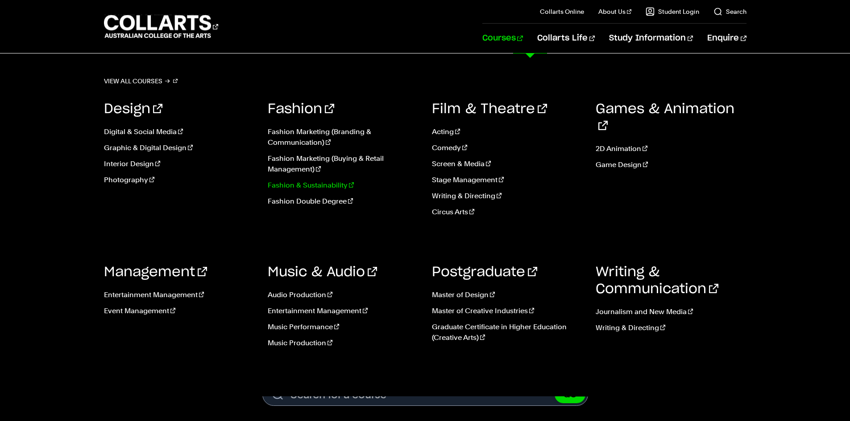 This screenshot has width=850, height=421. Describe the element at coordinates (343, 164) in the screenshot. I see `a: Fashion Marketing (Buying & Retail Management)` at that location.